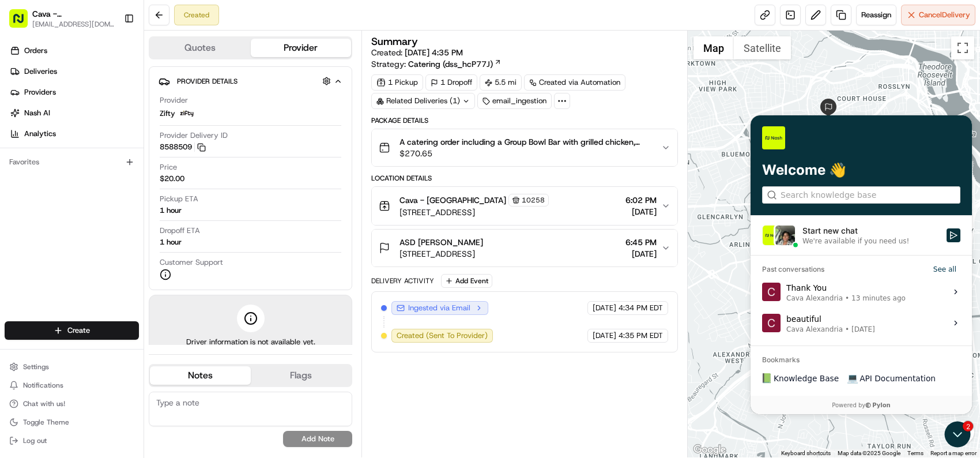 The height and width of the screenshot is (458, 980). What do you see at coordinates (525, 148) in the screenshot?
I see `button: A catering order including a Group Bowl Bar with grilled chicken, saffron basmati rice, supergree...` at bounding box center [525, 148].